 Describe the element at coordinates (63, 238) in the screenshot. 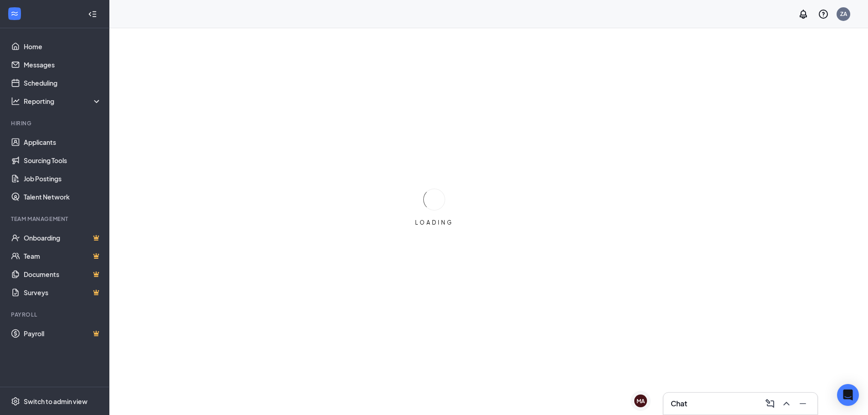

I see `a: OnboardingCrown` at that location.